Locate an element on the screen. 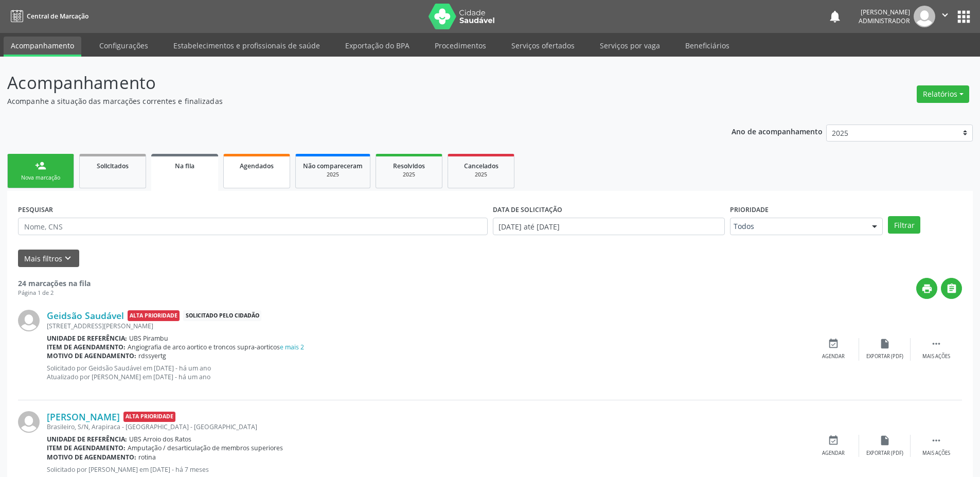  i: keyboard_arrow_down is located at coordinates (68, 258).